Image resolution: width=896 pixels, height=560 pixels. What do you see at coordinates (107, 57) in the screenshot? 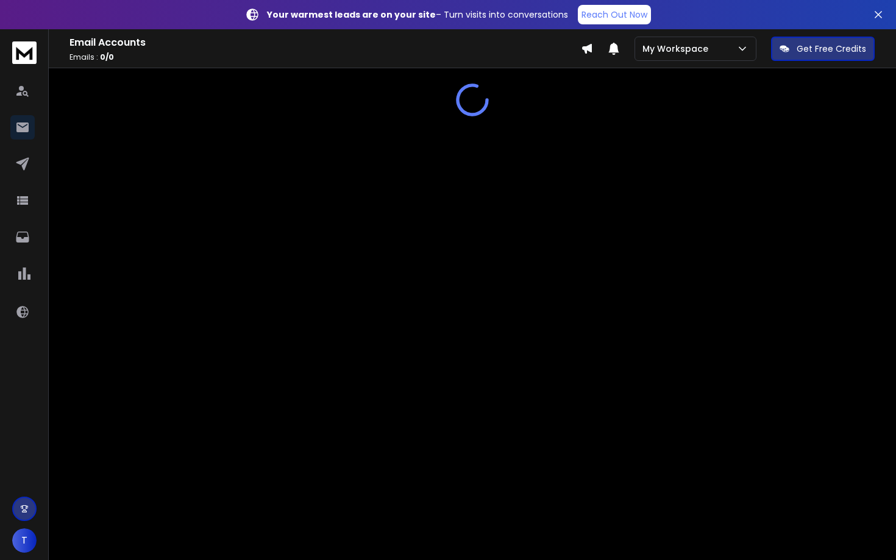
I see `span: 0 / 0` at bounding box center [107, 57].